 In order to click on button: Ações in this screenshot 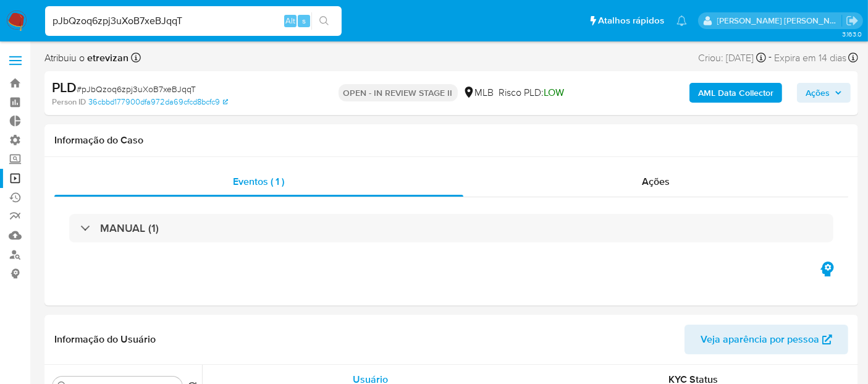, I will do `click(824, 93)`.